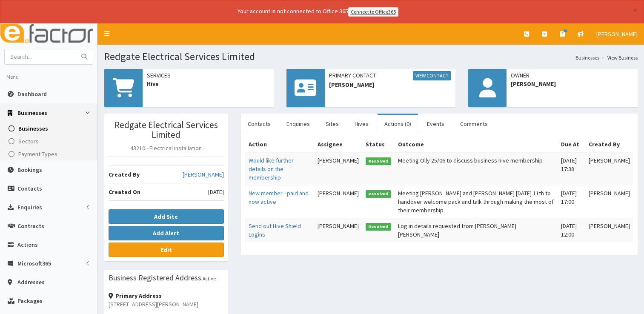 Image resolution: width=644 pixels, height=314 pixels. I want to click on span: Addresses, so click(31, 282).